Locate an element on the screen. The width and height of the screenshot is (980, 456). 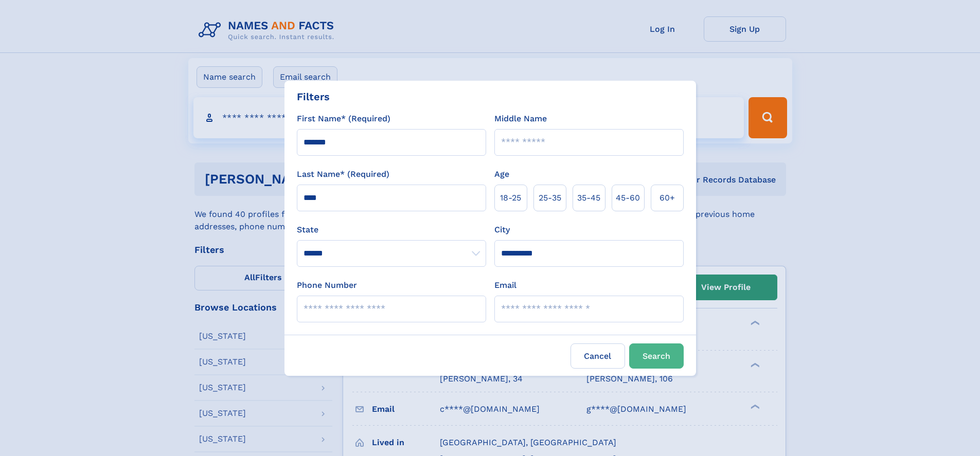
label: First Name* (Required) is located at coordinates (343, 119).